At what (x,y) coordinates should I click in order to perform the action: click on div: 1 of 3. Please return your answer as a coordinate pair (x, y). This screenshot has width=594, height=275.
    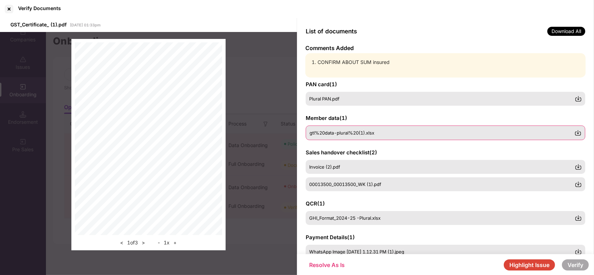
    Looking at the image, I should click on (132, 243).